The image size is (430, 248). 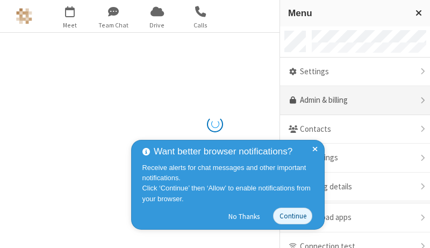 I want to click on span: Drive, so click(x=157, y=25).